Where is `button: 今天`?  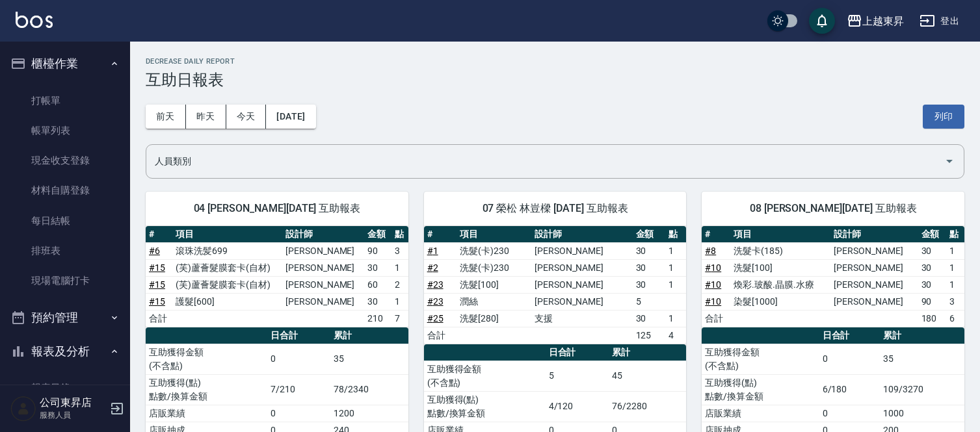
button: 今天 is located at coordinates (246, 117).